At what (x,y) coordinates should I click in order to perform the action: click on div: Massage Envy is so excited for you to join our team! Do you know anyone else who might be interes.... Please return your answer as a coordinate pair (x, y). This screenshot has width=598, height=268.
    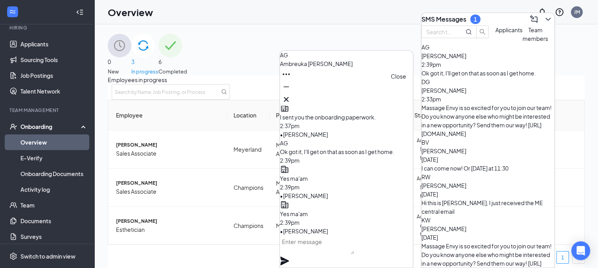
    Looking at the image, I should click on (488, 121).